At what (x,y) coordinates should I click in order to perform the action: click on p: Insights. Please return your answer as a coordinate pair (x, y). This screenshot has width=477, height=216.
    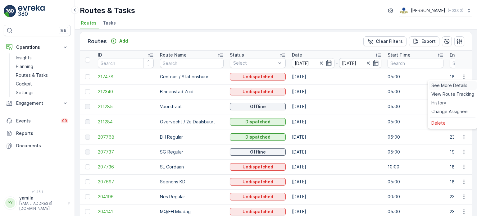
    Looking at the image, I should click on (24, 58).